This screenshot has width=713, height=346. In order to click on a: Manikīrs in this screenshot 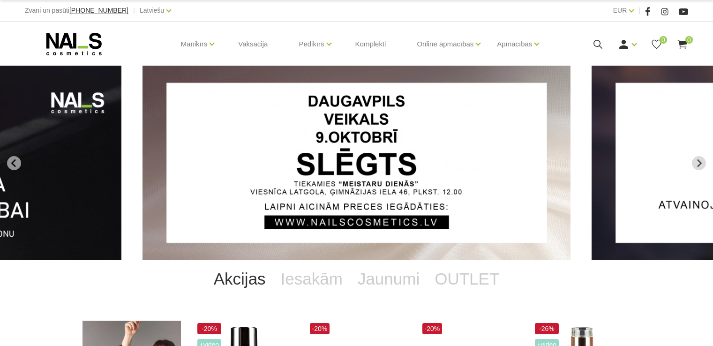, I will do `click(194, 44)`.